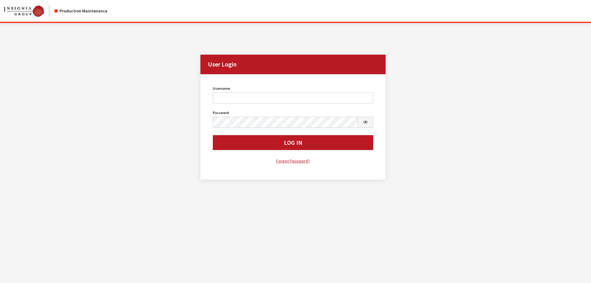  What do you see at coordinates (293, 142) in the screenshot?
I see `button: Log In` at bounding box center [293, 142].